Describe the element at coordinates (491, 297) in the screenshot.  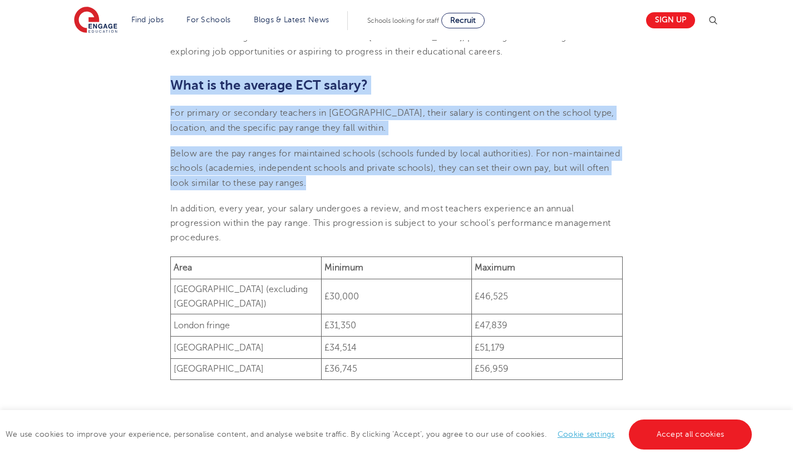
I see `span: £46,525` at that location.